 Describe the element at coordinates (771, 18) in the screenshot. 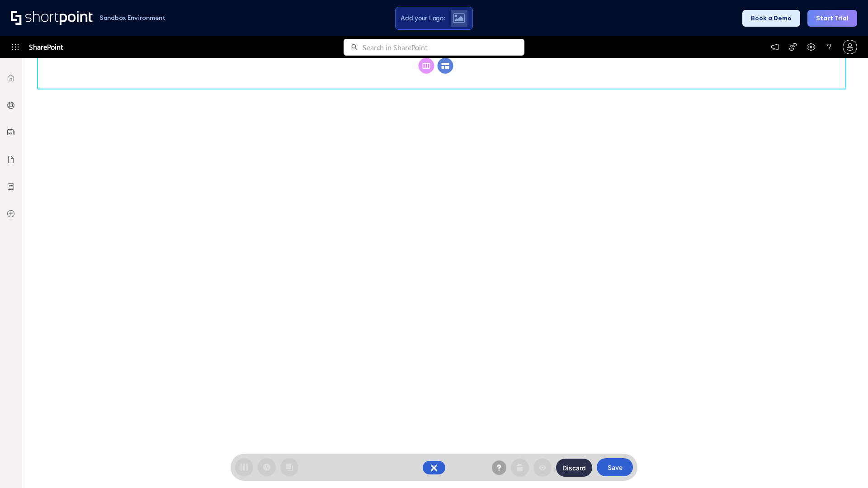

I see `button: Book a Demo` at that location.